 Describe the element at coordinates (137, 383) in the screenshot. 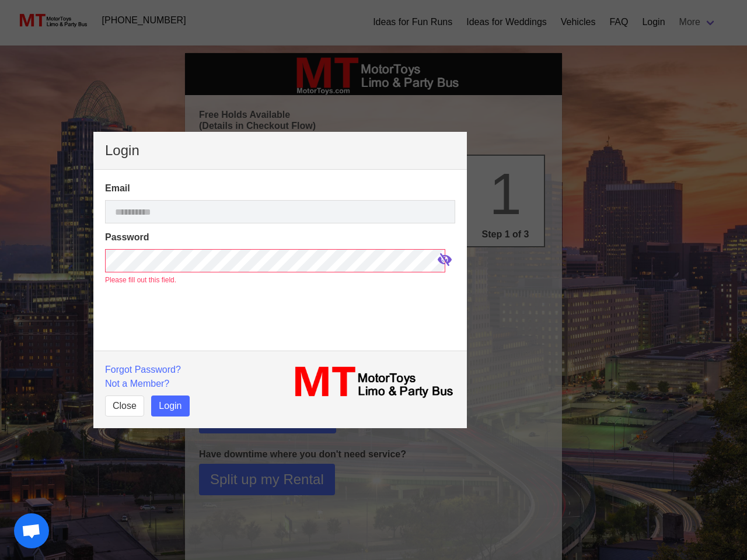

I see `a: Not a Member?` at that location.